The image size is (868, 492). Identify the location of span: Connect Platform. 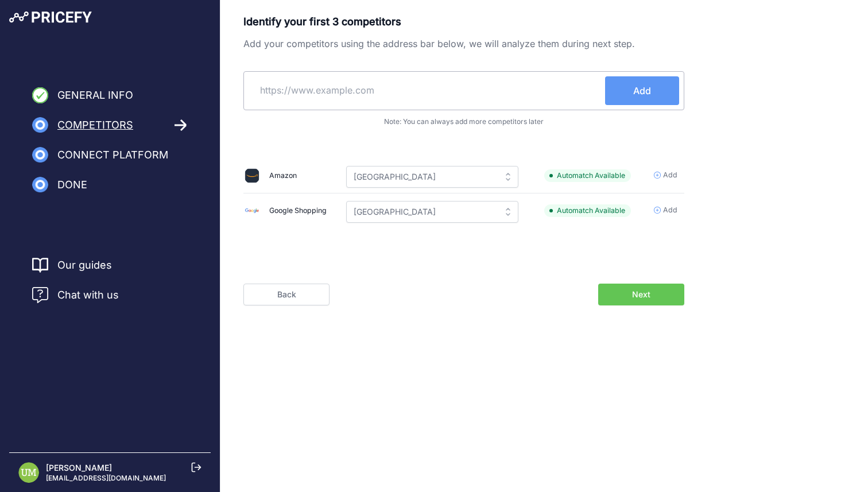
(112, 155).